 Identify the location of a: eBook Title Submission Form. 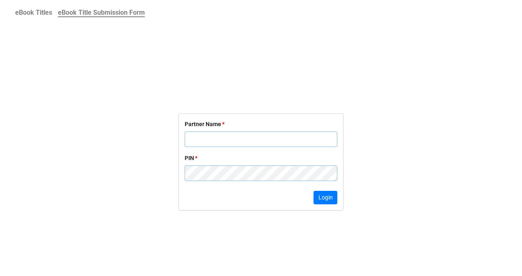
(101, 12).